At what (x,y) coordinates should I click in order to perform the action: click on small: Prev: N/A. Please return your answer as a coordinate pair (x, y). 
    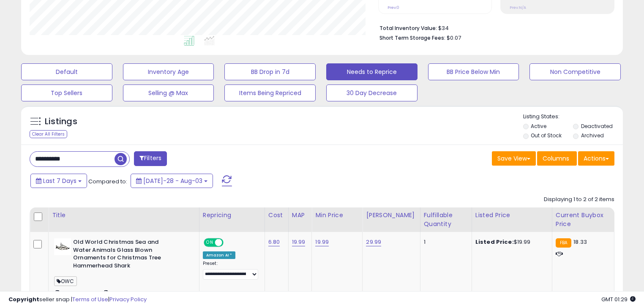
    Looking at the image, I should click on (518, 8).